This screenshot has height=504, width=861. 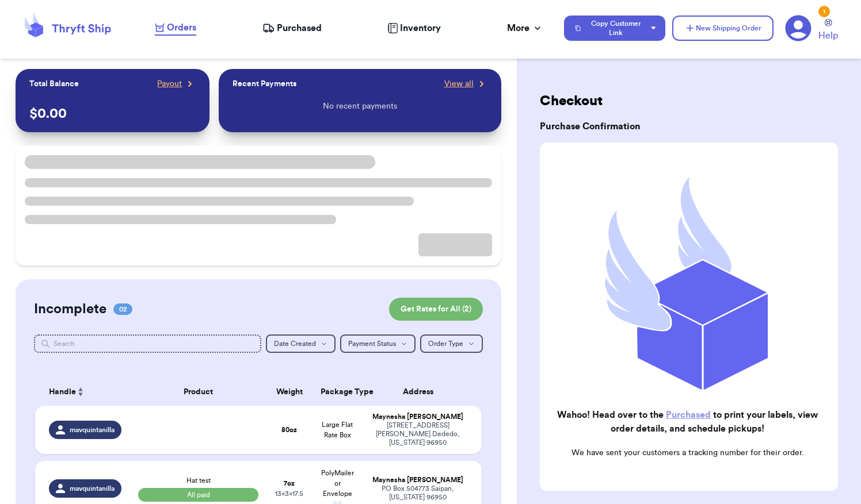 What do you see at coordinates (420, 28) in the screenshot?
I see `span: Inventory` at bounding box center [420, 28].